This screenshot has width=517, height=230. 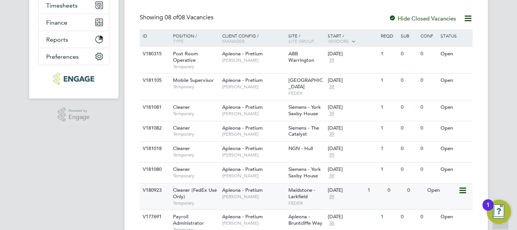 What do you see at coordinates (178, 41) in the screenshot?
I see `span: Type` at bounding box center [178, 41].